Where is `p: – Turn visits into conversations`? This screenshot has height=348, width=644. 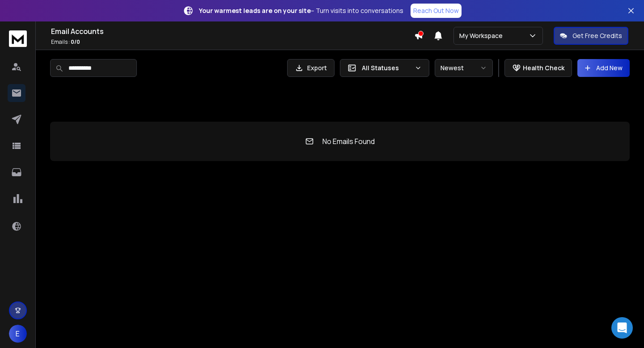 p: – Turn visits into conversations is located at coordinates (301, 11).